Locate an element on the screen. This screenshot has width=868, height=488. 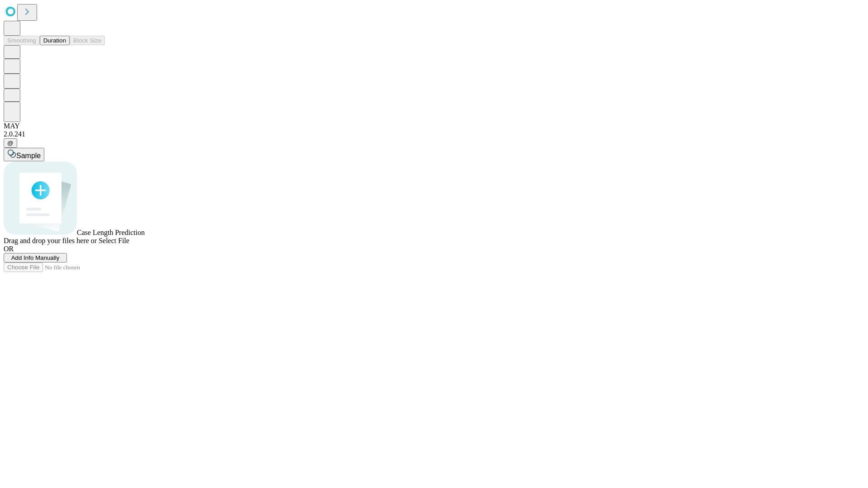
span: Sample is located at coordinates (29, 156).